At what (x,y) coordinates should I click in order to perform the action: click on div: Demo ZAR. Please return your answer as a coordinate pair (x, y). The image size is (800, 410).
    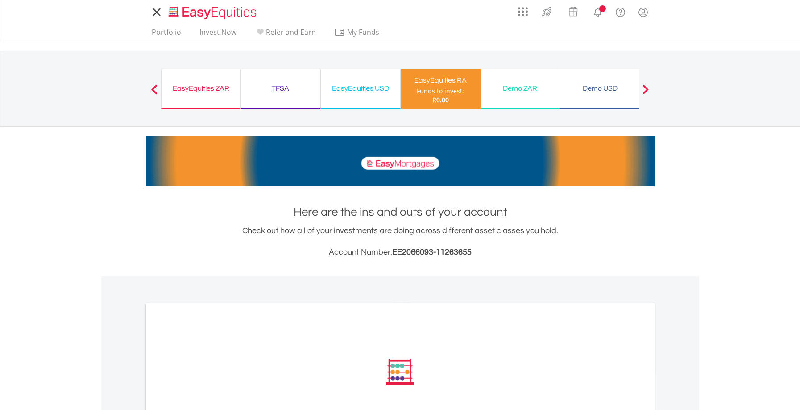
    Looking at the image, I should click on (520, 88).